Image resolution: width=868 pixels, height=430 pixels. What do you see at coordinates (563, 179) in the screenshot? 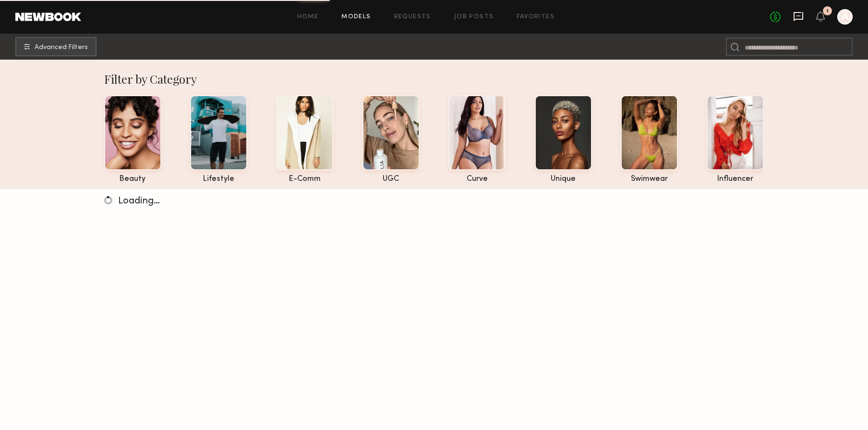
I see `div: unique` at bounding box center [563, 179].